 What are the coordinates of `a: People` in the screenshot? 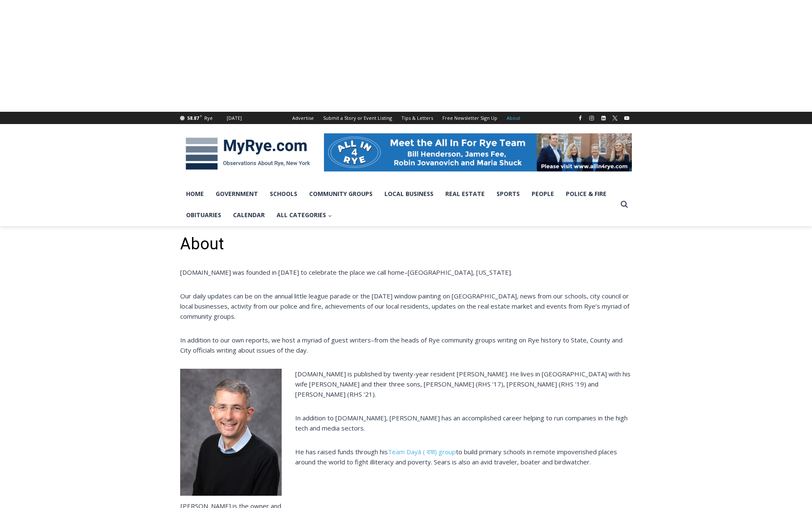 It's located at (543, 194).